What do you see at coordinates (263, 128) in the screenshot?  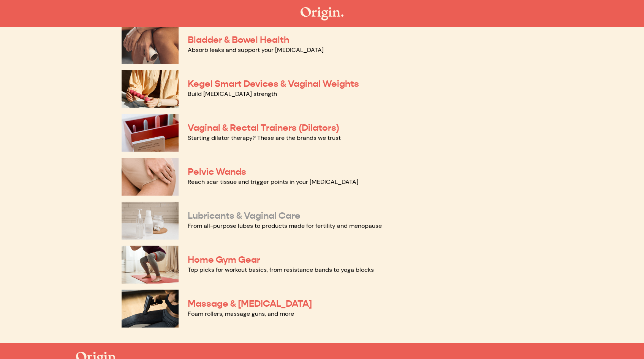 I see `a: Vaginal & Rectal Trainers (Dilators)` at bounding box center [263, 128].